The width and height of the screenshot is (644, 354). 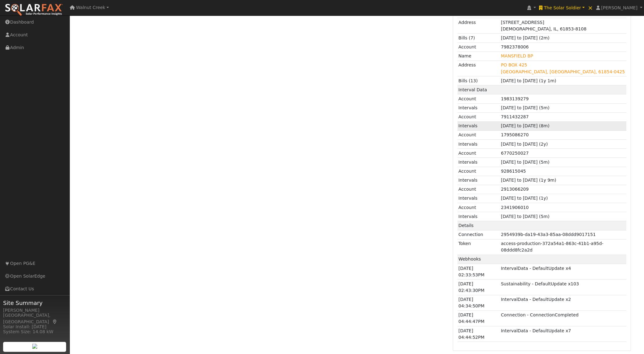 I want to click on img: SolarFax, so click(x=34, y=10).